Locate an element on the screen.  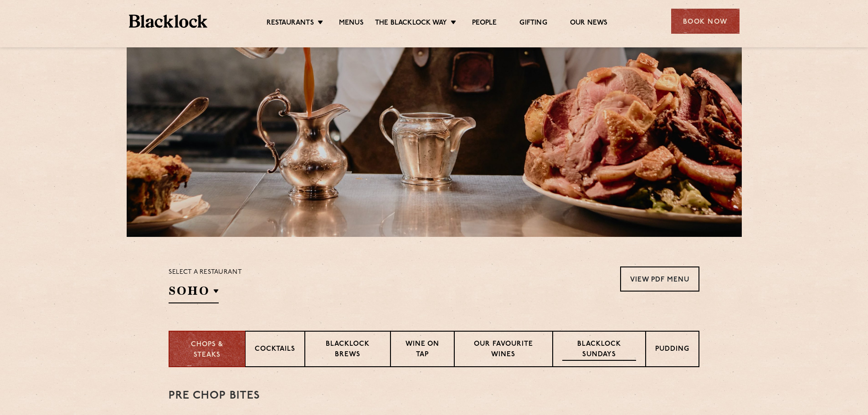
p: Blacklock Sundays is located at coordinates (599, 350).